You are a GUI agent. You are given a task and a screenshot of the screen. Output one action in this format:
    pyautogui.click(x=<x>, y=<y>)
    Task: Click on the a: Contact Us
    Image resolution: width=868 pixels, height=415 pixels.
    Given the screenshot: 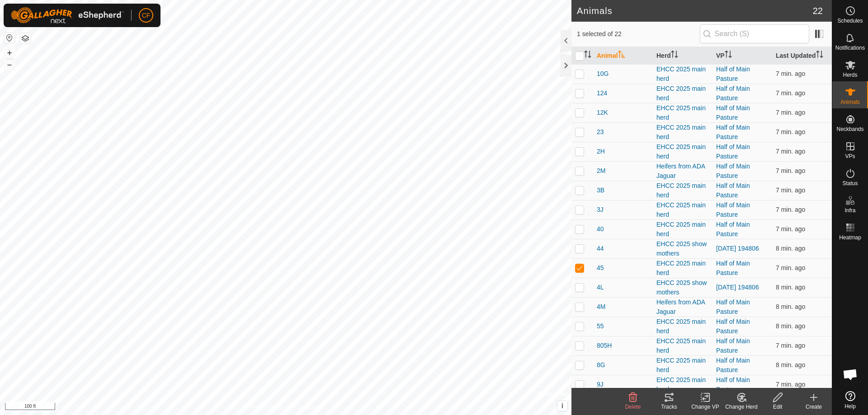 What is the action you would take?
    pyautogui.click(x=308, y=408)
    